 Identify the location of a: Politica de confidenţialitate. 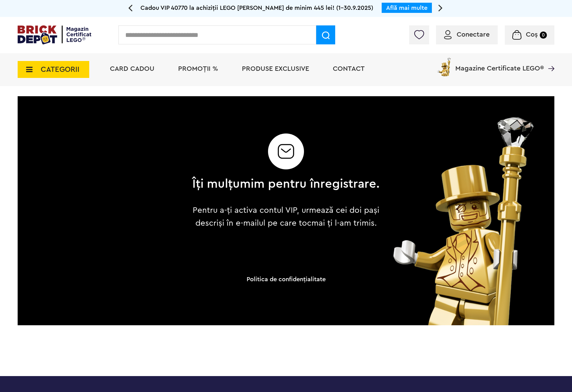
(286, 279).